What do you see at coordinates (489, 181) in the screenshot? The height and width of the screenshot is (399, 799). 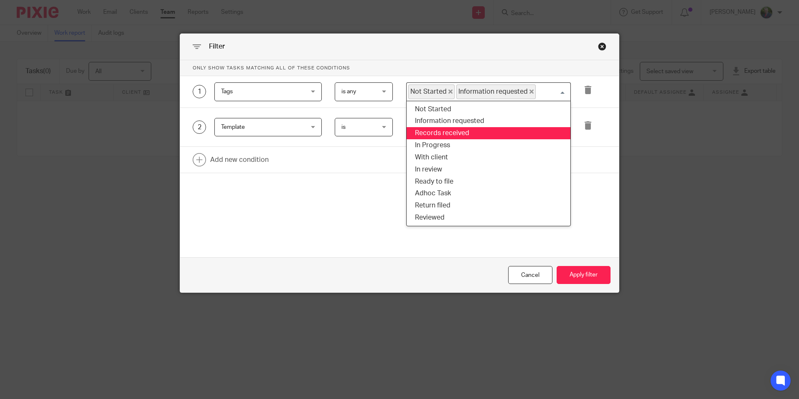 I see `li: Ready to file` at bounding box center [489, 181].